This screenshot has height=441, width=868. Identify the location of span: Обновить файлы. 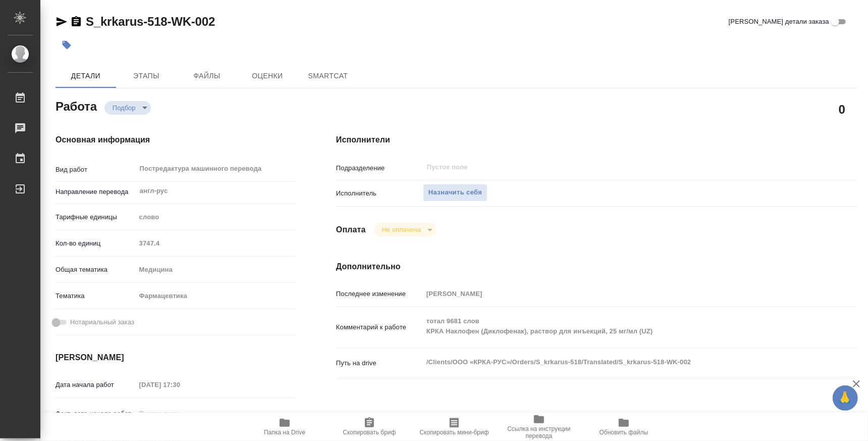
(624, 432).